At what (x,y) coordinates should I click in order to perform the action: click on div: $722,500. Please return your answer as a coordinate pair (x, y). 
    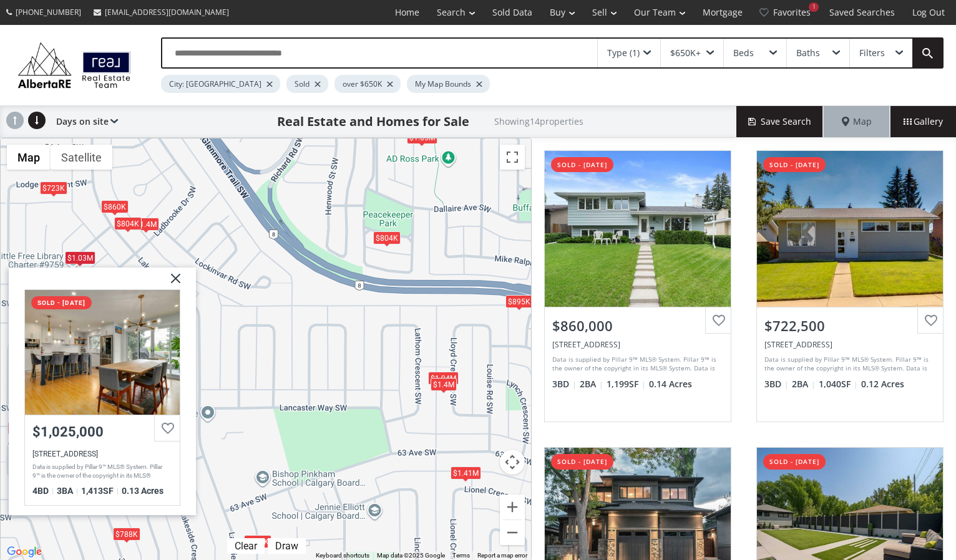
    Looking at the image, I should click on (850, 326).